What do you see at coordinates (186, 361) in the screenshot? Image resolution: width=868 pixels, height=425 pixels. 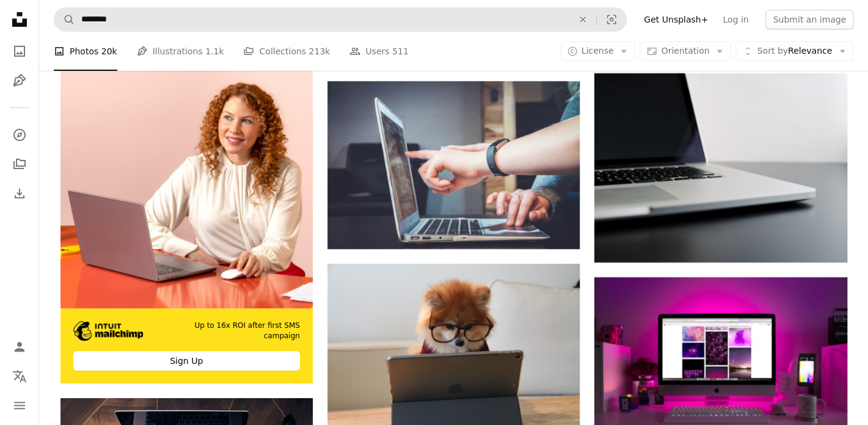 I see `div: Sign Up` at bounding box center [186, 361].